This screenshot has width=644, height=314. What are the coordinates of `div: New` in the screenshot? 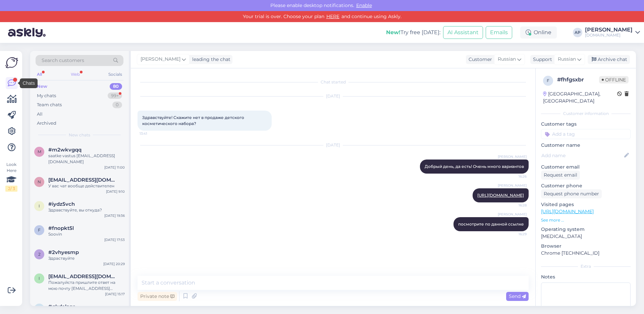 It's located at (42, 87).